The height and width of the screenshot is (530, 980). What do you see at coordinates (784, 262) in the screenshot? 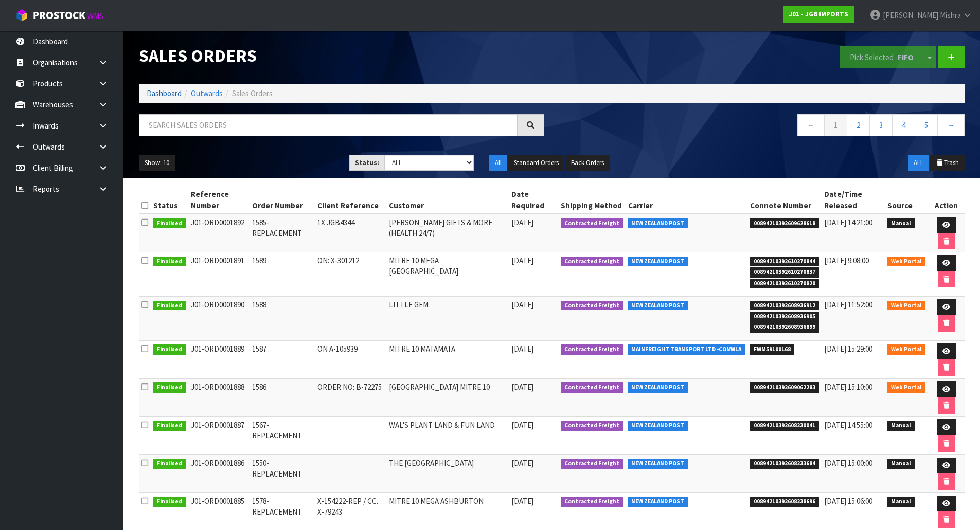
I see `span: 00894210392610270844` at bounding box center [784, 262].